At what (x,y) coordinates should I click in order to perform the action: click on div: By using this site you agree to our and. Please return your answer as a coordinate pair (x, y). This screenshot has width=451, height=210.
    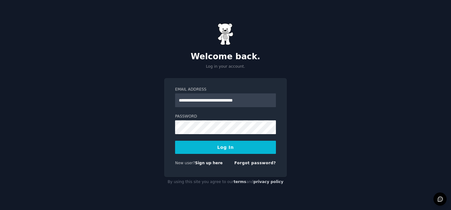
    Looking at the image, I should click on (225, 182).